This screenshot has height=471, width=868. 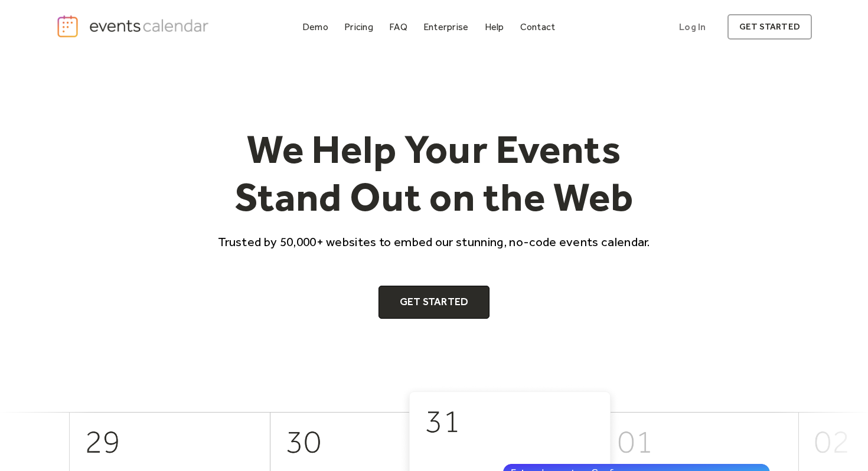 What do you see at coordinates (446, 27) in the screenshot?
I see `div: Enterprise` at bounding box center [446, 27].